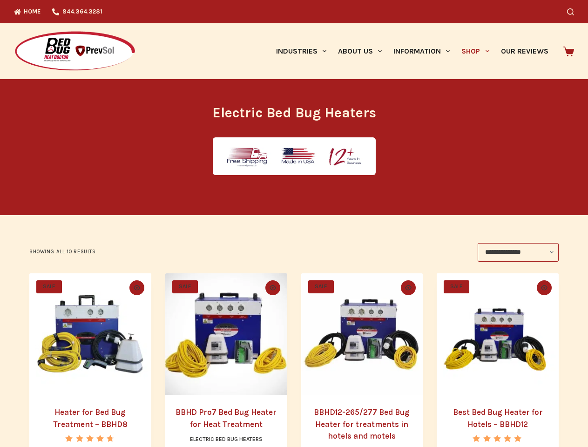  Describe the element at coordinates (294, 113) in the screenshot. I see `h1: Electric Bed Bug Heaters` at that location.